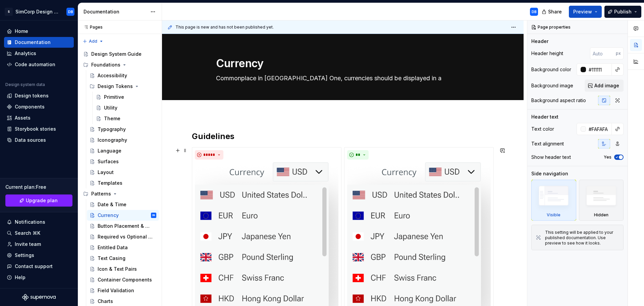 This screenshot has width=644, height=306. What do you see at coordinates (39, 244) in the screenshot?
I see `a: Invite team` at bounding box center [39, 244].